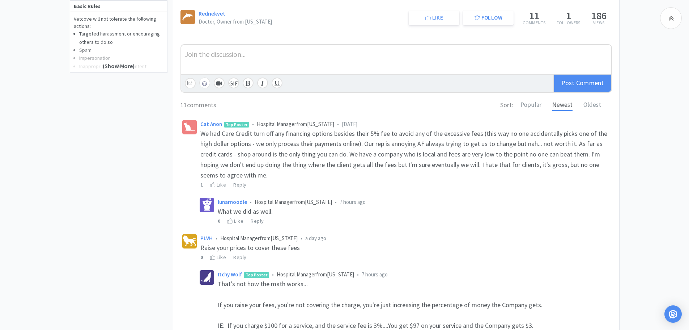 The height and width of the screenshot is (330, 689). Describe the element at coordinates (488, 18) in the screenshot. I see `button: Follow` at that location.